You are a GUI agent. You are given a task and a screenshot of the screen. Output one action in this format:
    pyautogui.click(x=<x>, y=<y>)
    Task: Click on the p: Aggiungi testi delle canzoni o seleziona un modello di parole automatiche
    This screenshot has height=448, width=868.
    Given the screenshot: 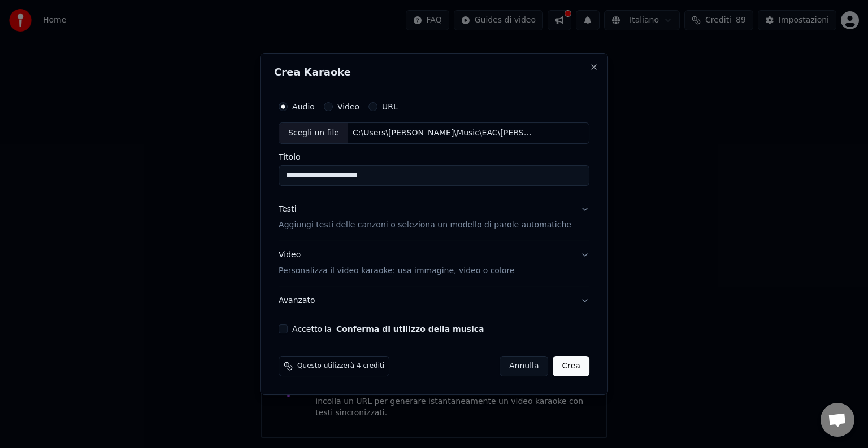 What is the action you would take?
    pyautogui.click(x=425, y=225)
    